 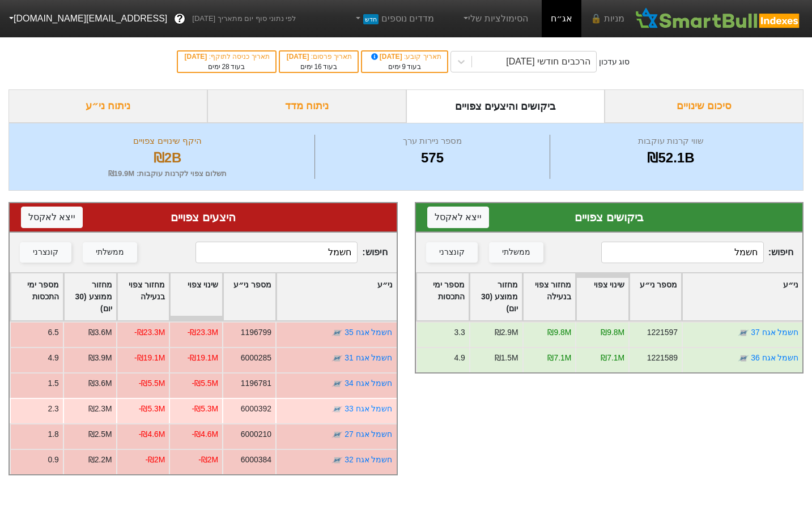 I want to click on div: ₪7.1M, so click(x=560, y=358).